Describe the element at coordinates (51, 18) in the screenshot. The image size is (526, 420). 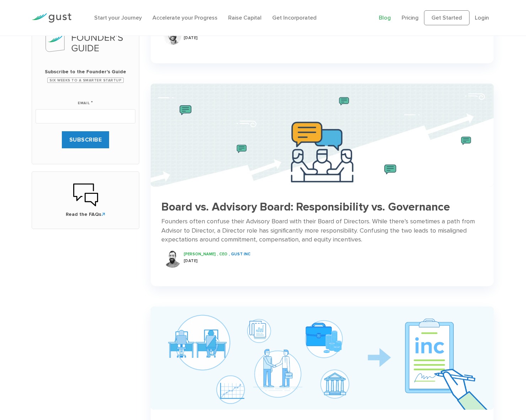
I see `img: Gust Logo` at that location.